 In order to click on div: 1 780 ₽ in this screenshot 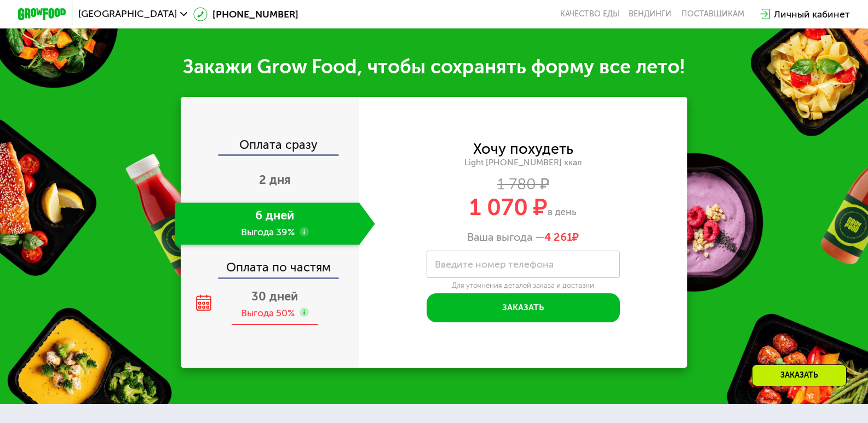, I will do `click(523, 184)`.